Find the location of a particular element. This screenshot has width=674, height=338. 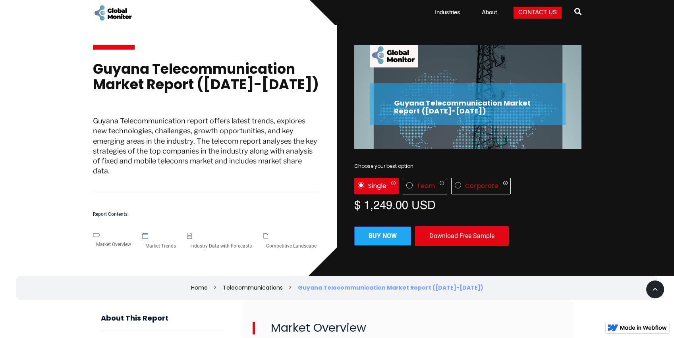

div: Market Trends is located at coordinates (160, 246).